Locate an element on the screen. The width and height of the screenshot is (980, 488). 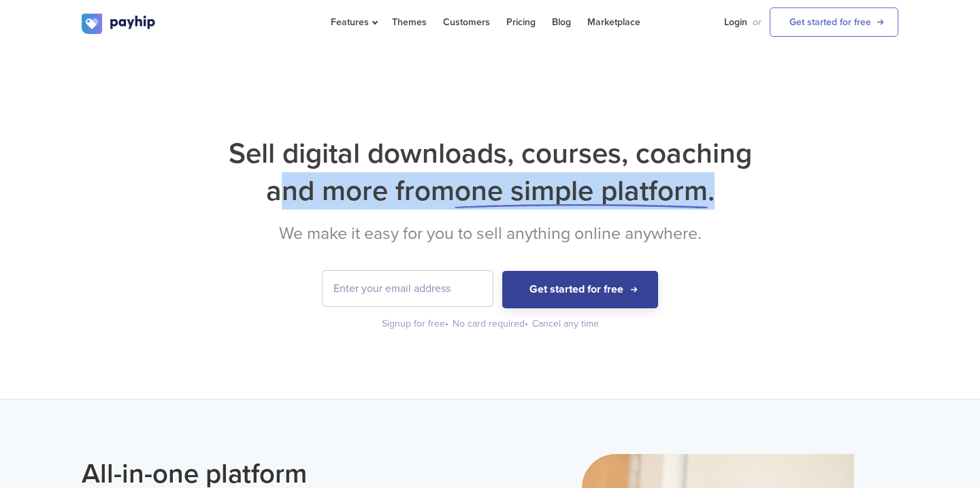
div: Cancel any time is located at coordinates (565, 324).